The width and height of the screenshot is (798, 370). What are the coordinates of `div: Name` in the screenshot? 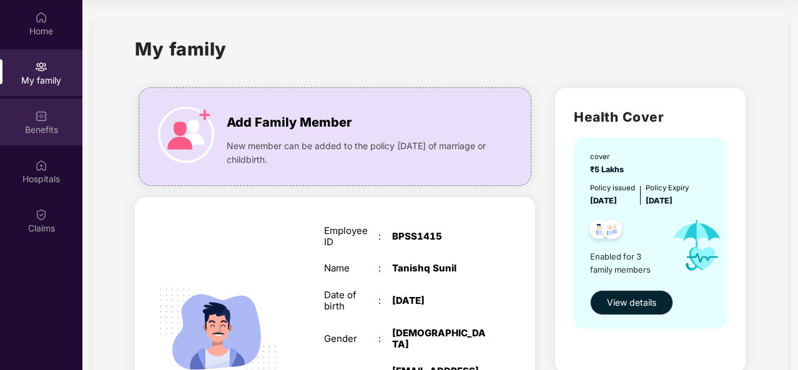 It's located at (351, 269).